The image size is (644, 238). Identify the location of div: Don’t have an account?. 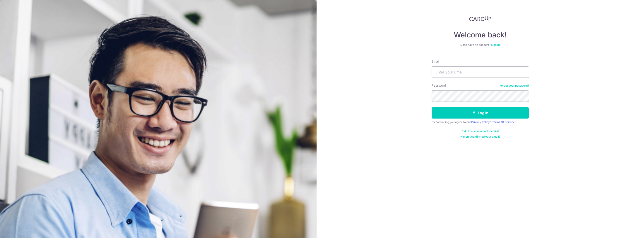
(481, 45).